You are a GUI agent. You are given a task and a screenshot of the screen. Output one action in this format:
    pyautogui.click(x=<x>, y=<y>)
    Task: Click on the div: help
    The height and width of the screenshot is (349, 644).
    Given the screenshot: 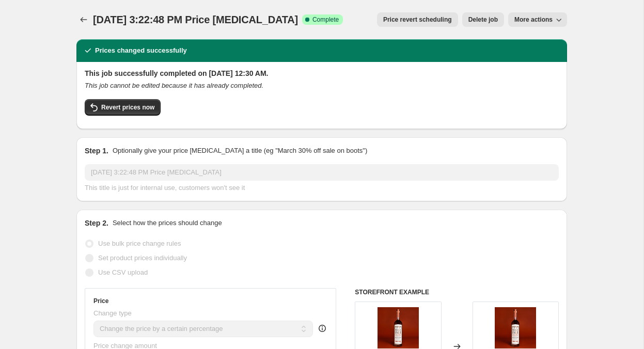 What is the action you would take?
    pyautogui.click(x=322, y=328)
    